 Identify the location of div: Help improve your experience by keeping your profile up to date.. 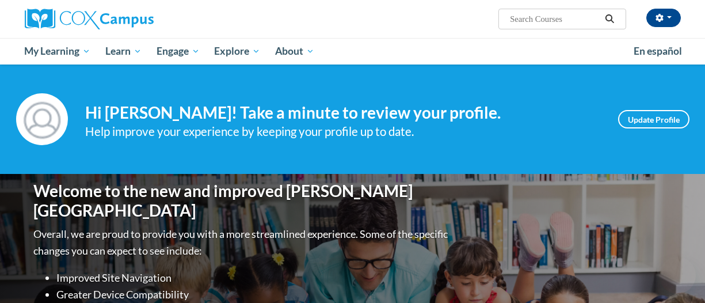
(343, 131).